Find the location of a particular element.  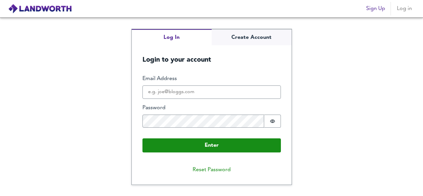

button: Enter is located at coordinates (212, 145).